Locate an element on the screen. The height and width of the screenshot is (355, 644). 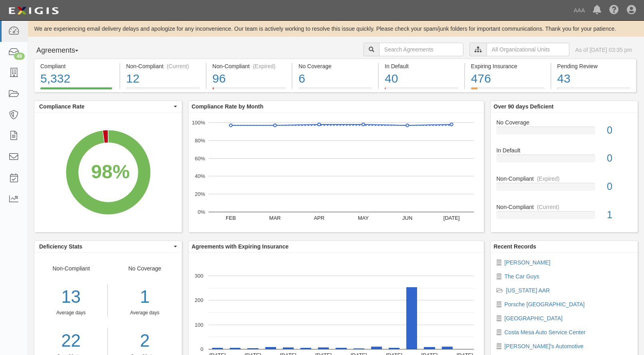
div: Pending Review is located at coordinates (594, 66).